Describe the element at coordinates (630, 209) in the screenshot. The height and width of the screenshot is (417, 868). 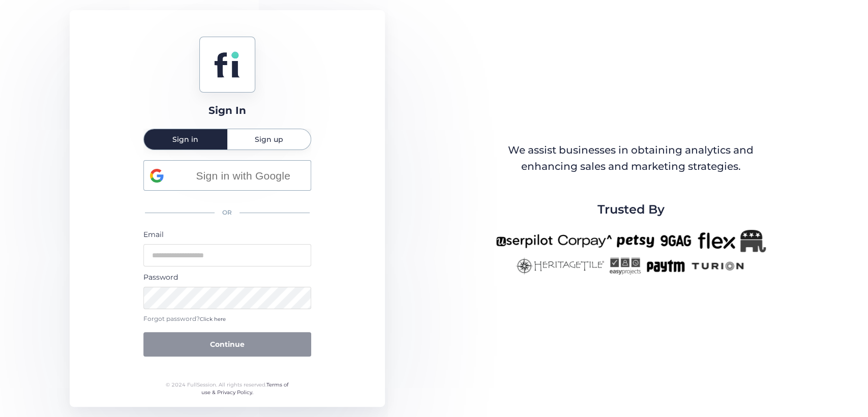
I see `span: Trusted By` at that location.